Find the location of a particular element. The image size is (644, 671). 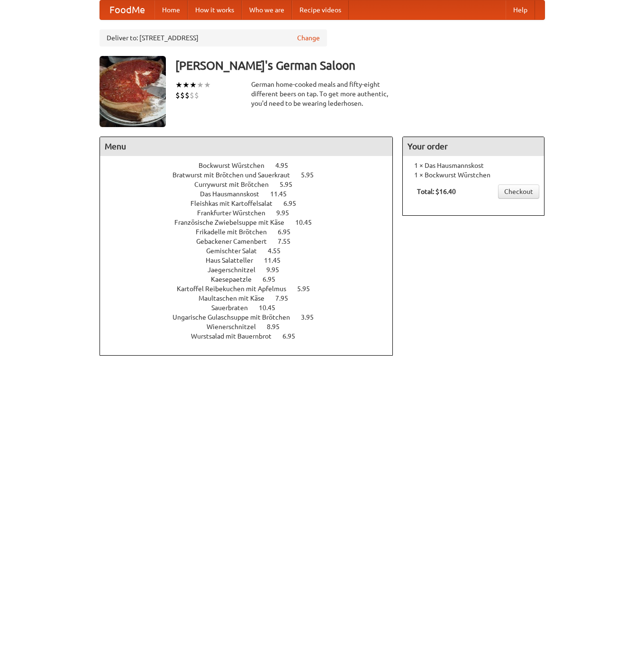

a: Wurstsalad mit Bauernbrot 6.95 is located at coordinates (252, 336).